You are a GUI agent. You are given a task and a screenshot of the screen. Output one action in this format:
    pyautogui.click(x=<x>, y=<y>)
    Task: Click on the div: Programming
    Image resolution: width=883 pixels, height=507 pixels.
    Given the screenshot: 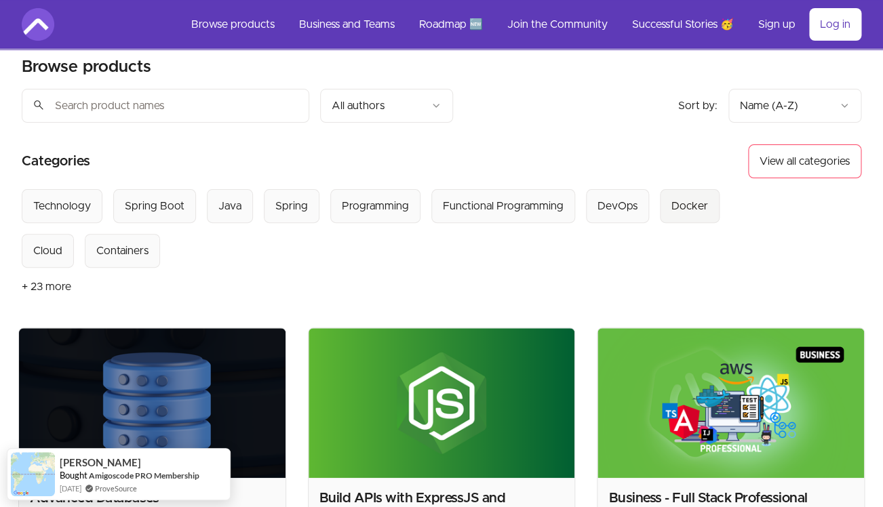 What is the action you would take?
    pyautogui.click(x=375, y=206)
    